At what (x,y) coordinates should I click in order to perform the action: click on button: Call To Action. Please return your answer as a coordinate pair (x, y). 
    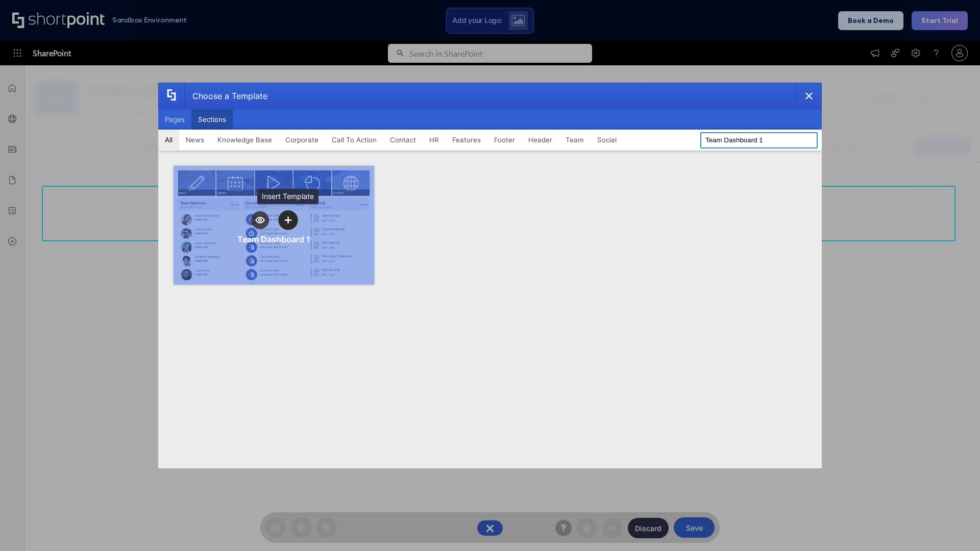
    Looking at the image, I should click on (354, 140).